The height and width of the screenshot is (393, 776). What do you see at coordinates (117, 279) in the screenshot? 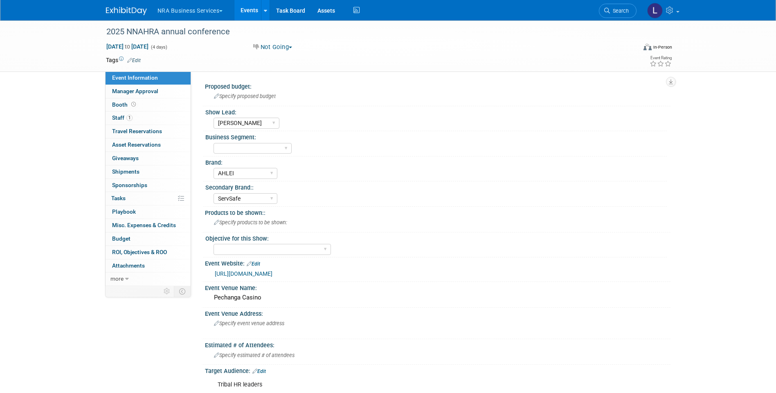
I see `span: more` at bounding box center [117, 279].